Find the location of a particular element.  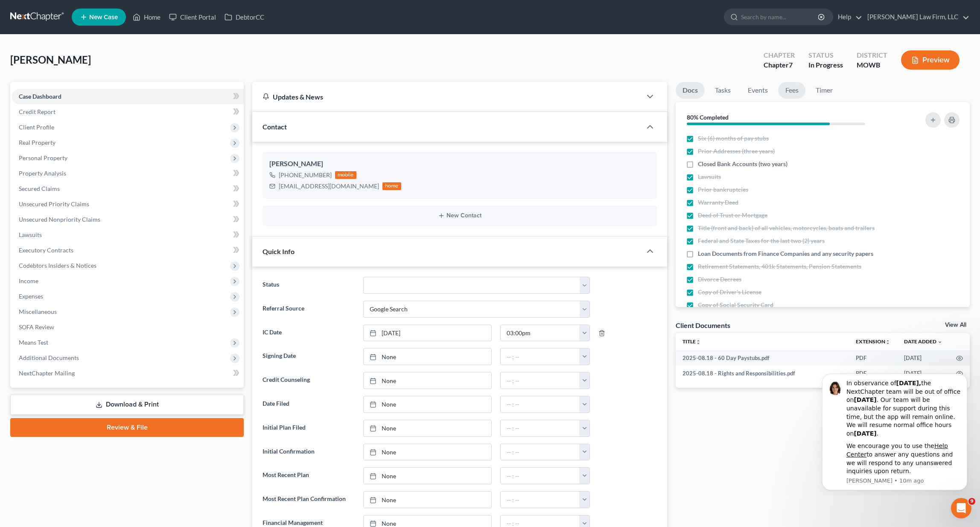

div: In observance of the NextChapter team will be out of office on . Our team will be unavailable for... is located at coordinates (94, 42).